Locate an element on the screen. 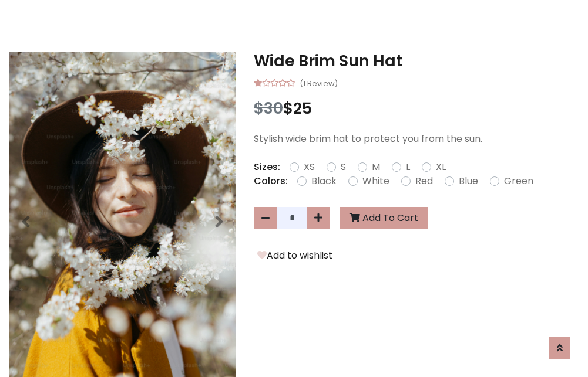 This screenshot has height=377, width=588. label: Black is located at coordinates (324, 181).